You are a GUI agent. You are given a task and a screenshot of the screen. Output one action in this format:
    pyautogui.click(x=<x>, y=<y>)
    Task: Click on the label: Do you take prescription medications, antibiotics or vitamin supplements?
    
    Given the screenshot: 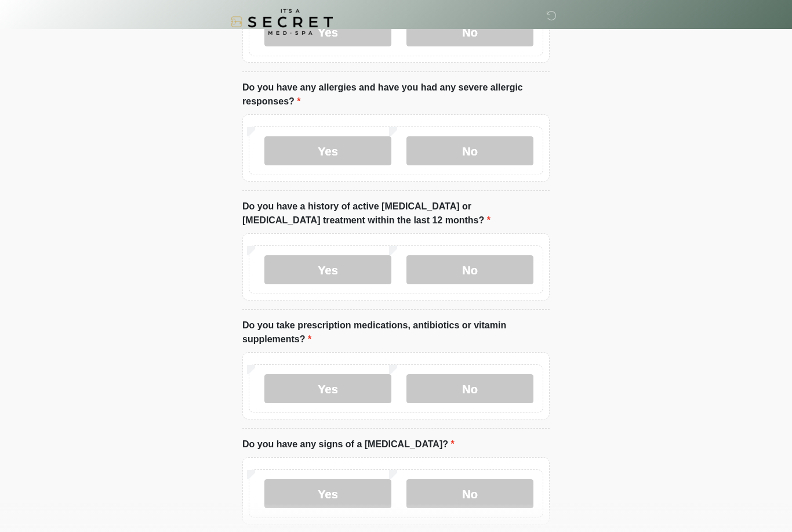 What is the action you would take?
    pyautogui.click(x=396, y=332)
    